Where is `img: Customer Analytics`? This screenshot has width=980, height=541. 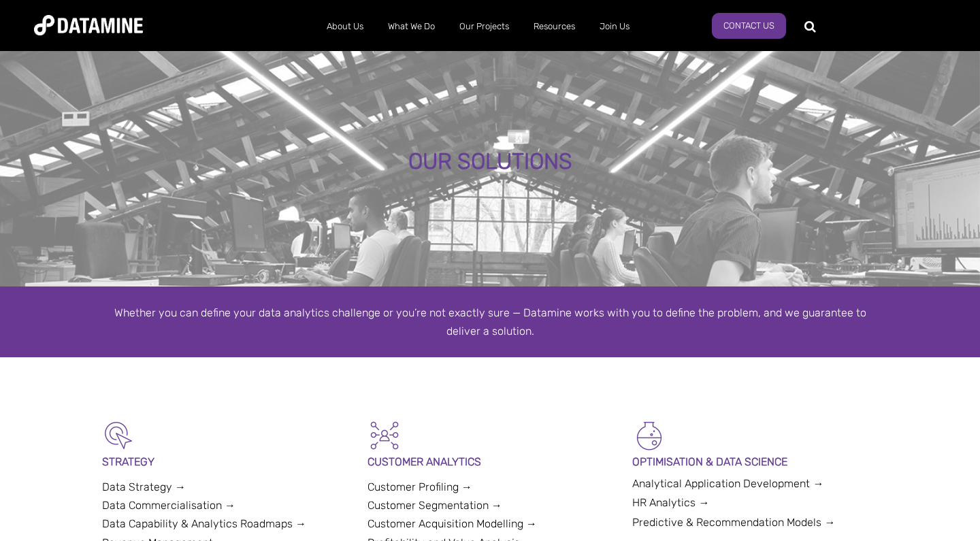
img: Customer Analytics is located at coordinates (385, 435).